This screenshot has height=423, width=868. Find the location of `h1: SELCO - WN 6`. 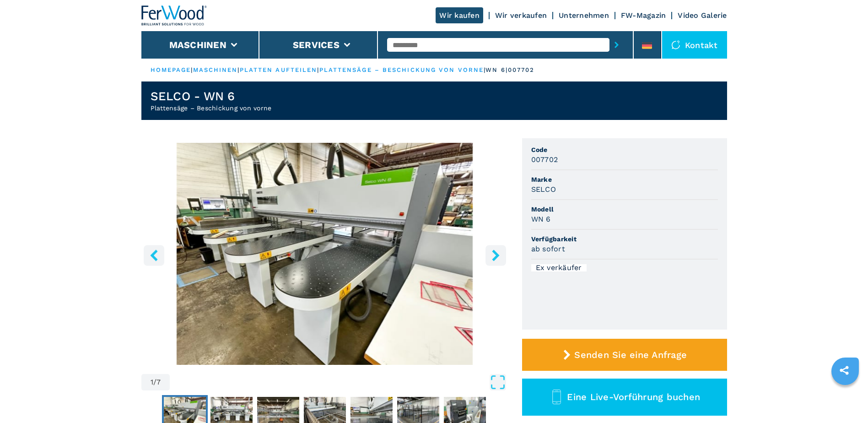

h1: SELCO - WN 6 is located at coordinates (211, 96).